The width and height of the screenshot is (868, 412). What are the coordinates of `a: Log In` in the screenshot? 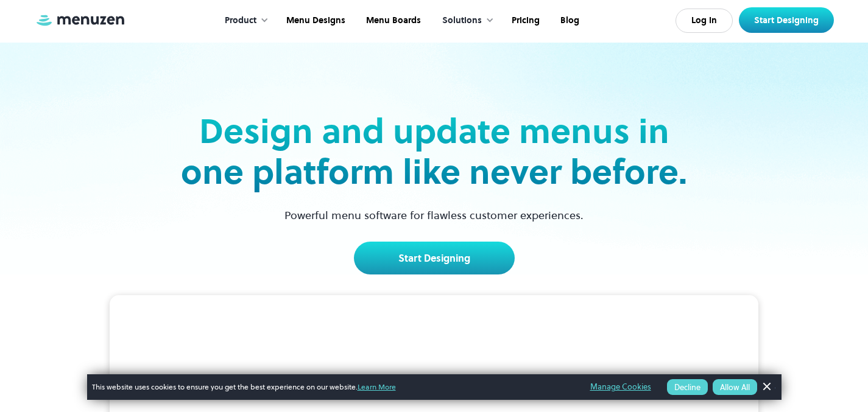 It's located at (704, 20).